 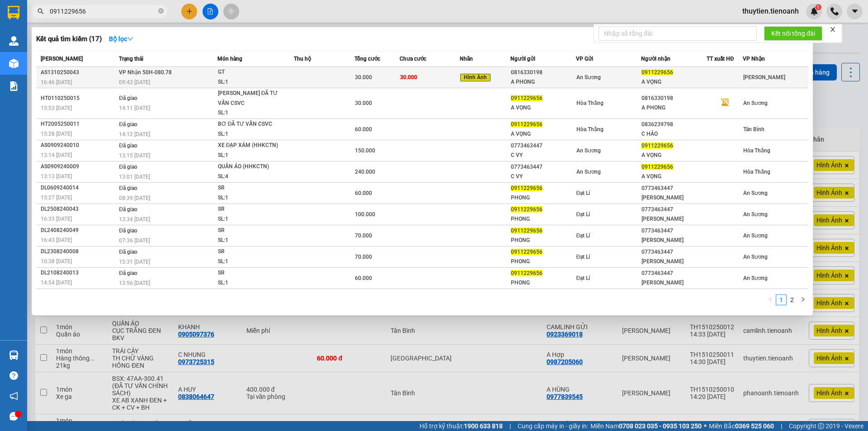 What do you see at coordinates (14, 416) in the screenshot?
I see `span: message` at bounding box center [14, 416].